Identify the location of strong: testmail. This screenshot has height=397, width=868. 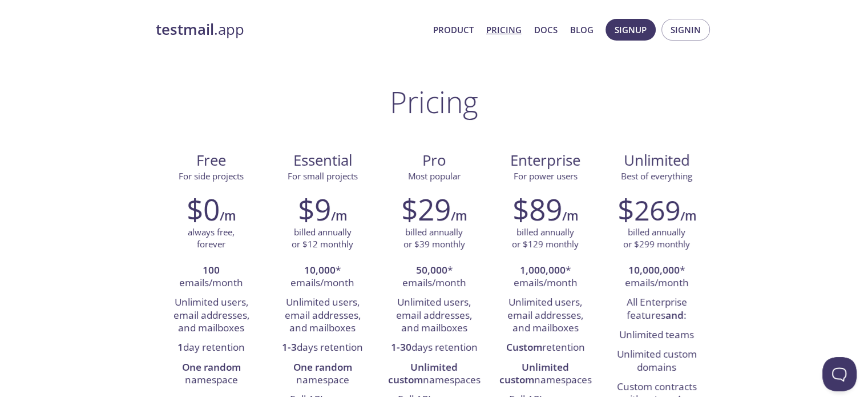
(185, 29).